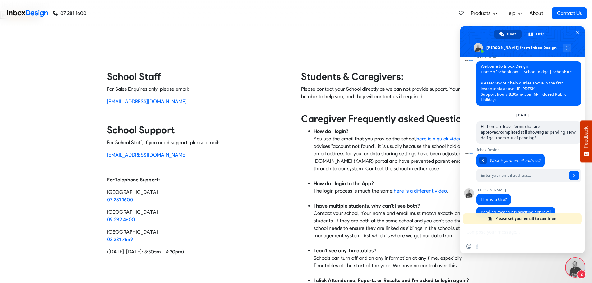 This screenshot has height=283, width=592. I want to click on div: Chat, so click(508, 34).